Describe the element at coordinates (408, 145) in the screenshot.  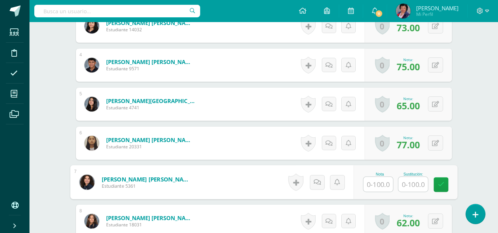
I see `span: 77.00` at that location.